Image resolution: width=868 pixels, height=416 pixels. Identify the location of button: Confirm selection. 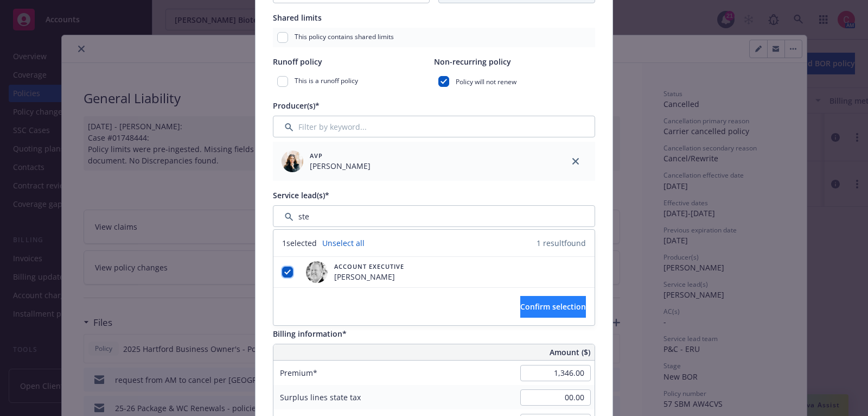
(553, 307).